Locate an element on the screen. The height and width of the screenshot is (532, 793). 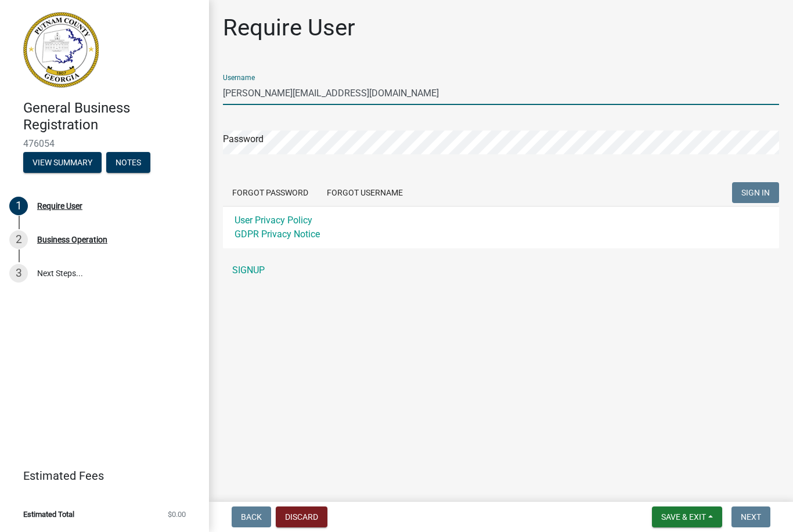
wm-modal-confirm: Summary is located at coordinates (62, 163).